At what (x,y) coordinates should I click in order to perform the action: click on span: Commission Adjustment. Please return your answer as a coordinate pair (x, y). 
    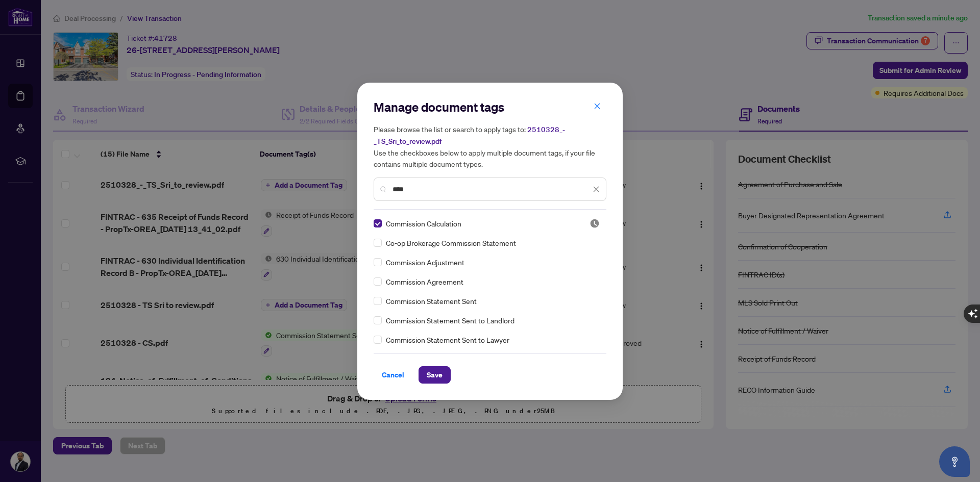
    Looking at the image, I should click on (425, 262).